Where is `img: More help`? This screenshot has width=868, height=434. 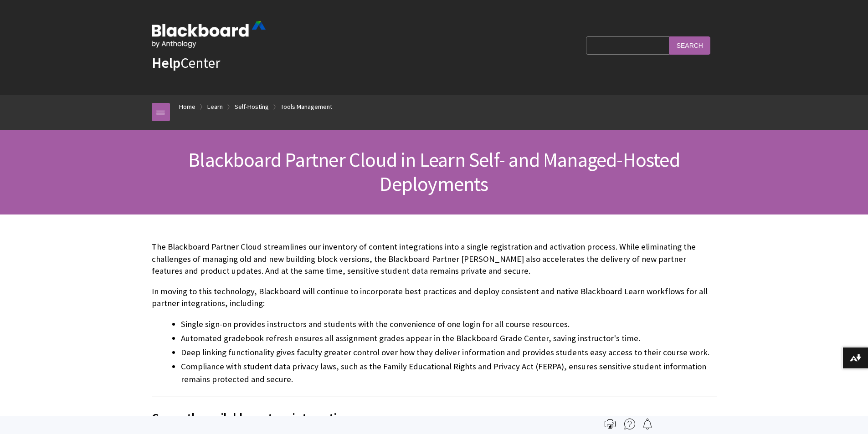
img: More help is located at coordinates (630, 424).